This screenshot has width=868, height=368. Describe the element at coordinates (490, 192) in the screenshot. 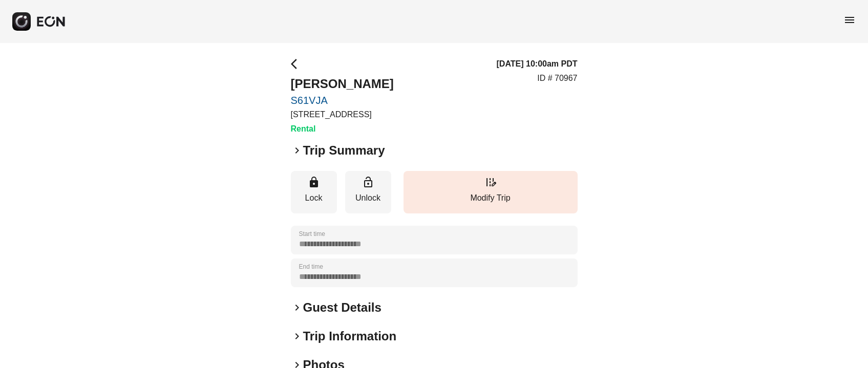

I see `button: Modify Trip` at that location.